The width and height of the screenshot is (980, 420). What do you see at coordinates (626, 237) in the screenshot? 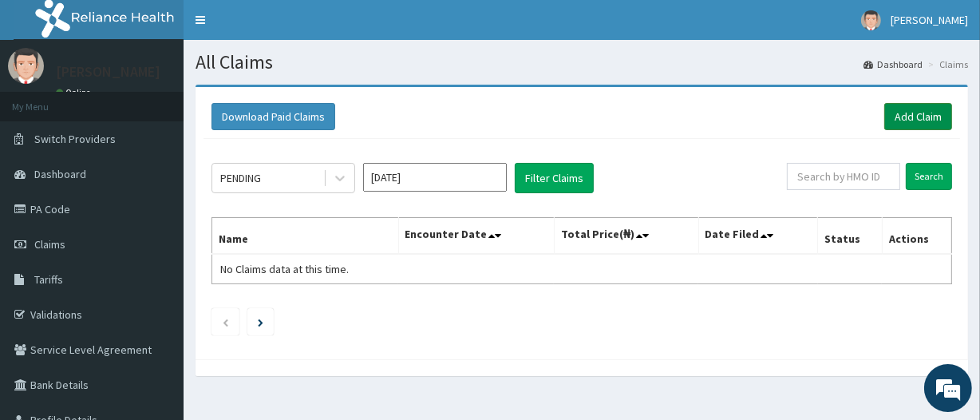
I see `th: Total Price(₦)` at bounding box center [626, 237].